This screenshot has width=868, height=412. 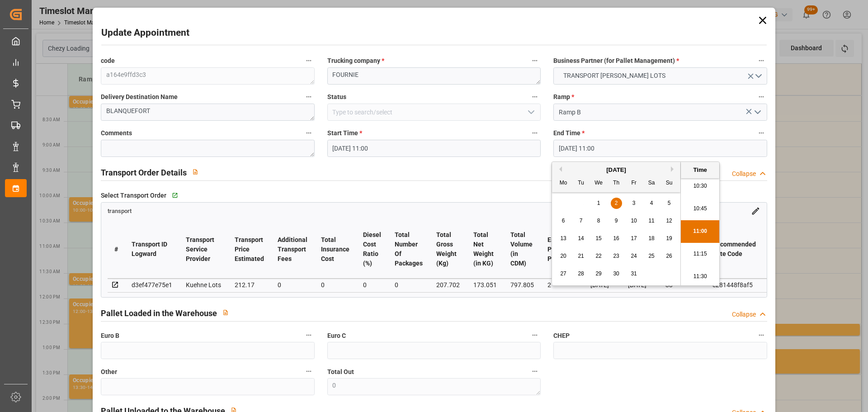 What do you see at coordinates (599, 274) in the screenshot?
I see `div: Choose Wednesday, October 29th, 2025` at bounding box center [599, 274].